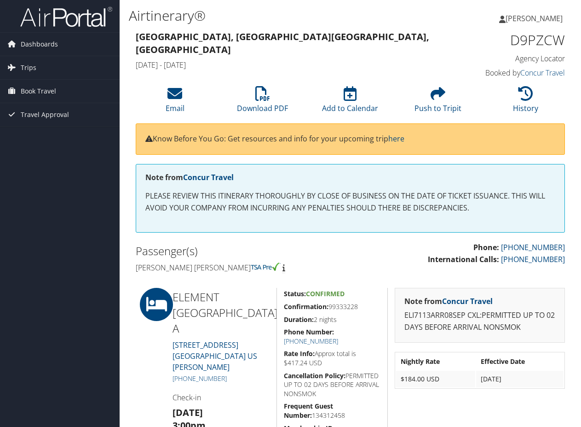 This screenshot has height=427, width=581. Describe the element at coordinates (436, 361) in the screenshot. I see `th: Nightly Rate` at that location.